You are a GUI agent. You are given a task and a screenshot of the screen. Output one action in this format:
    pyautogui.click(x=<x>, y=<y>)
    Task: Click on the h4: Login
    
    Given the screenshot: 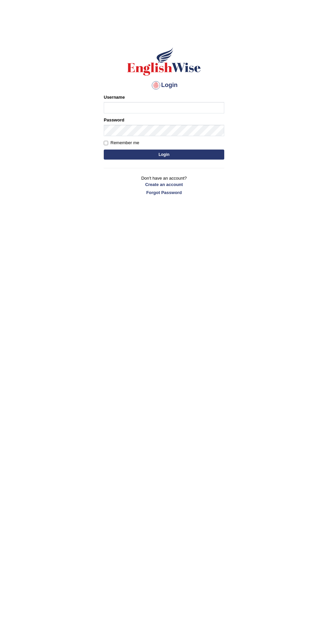 What is the action you would take?
    pyautogui.click(x=164, y=86)
    